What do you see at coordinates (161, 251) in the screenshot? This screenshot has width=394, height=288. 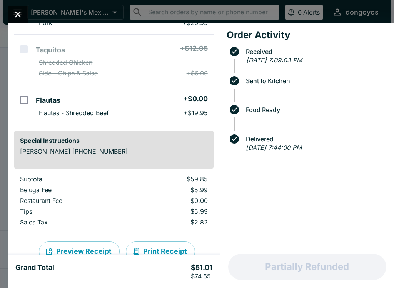 I see `button: Print Receipt` at bounding box center [161, 251].